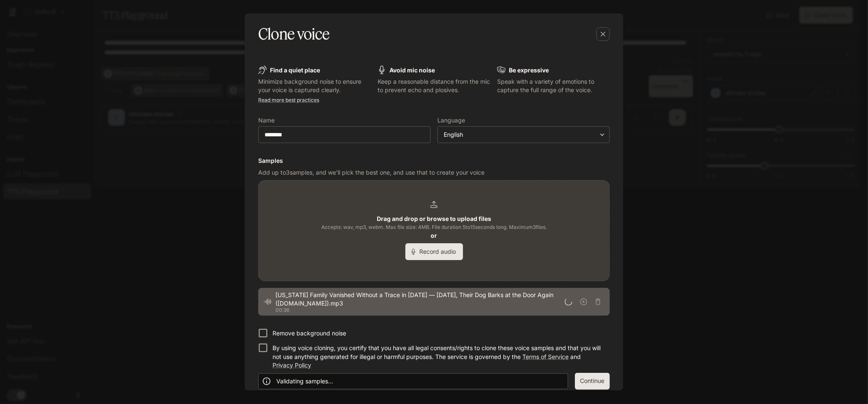  What do you see at coordinates (294, 70) in the screenshot?
I see `b: Find a quiet place` at bounding box center [294, 70].